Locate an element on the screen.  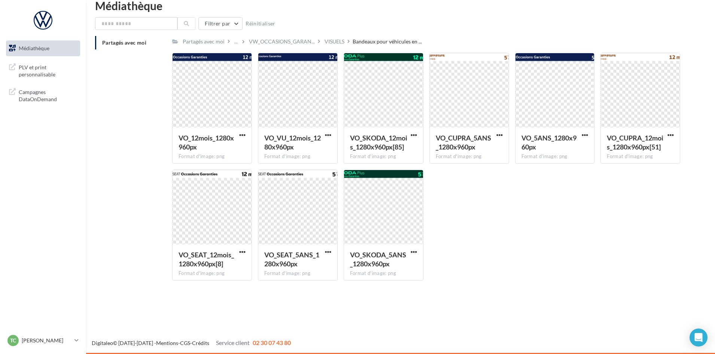
span: PLV et print personnalisable is located at coordinates (48, 70).